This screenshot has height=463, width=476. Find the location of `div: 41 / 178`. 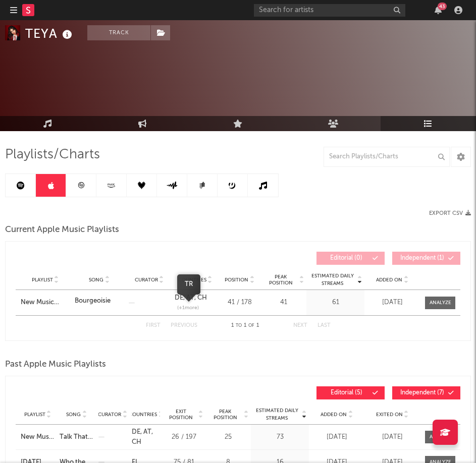

div: 41 / 178 is located at coordinates (239, 303).